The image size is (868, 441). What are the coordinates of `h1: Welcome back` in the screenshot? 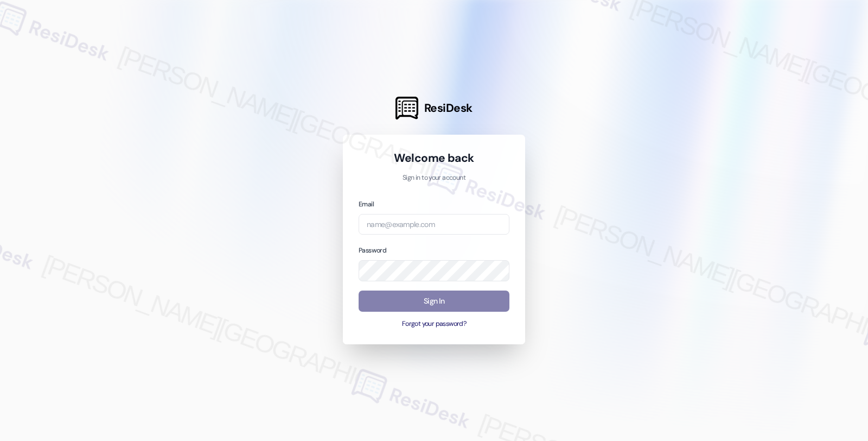 It's located at (434, 158).